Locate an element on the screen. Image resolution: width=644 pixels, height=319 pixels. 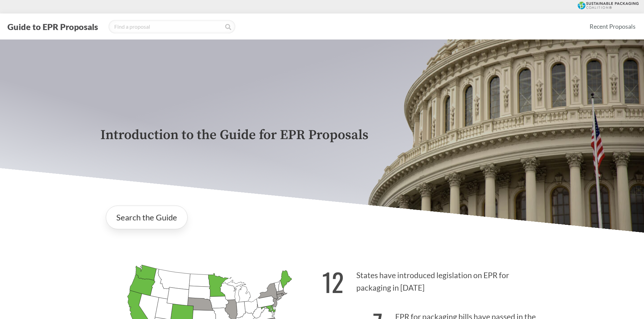
strong: 12 is located at coordinates (333, 281).